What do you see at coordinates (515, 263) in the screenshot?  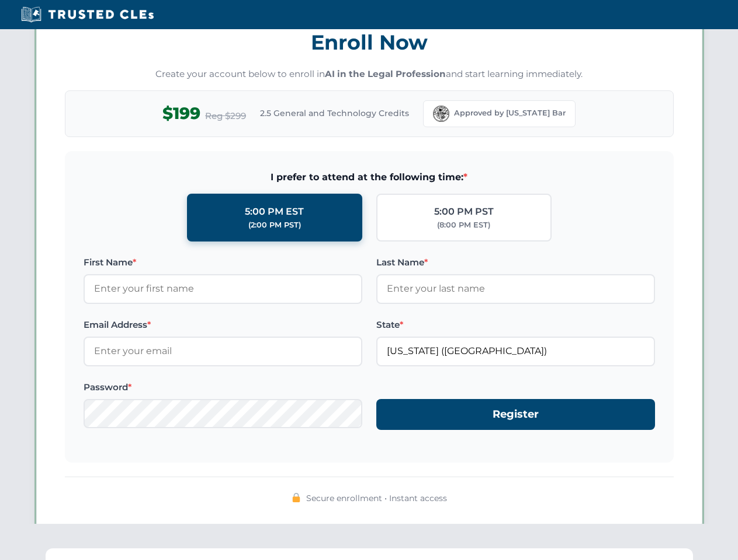 I see `label: Last Name` at bounding box center [515, 263].